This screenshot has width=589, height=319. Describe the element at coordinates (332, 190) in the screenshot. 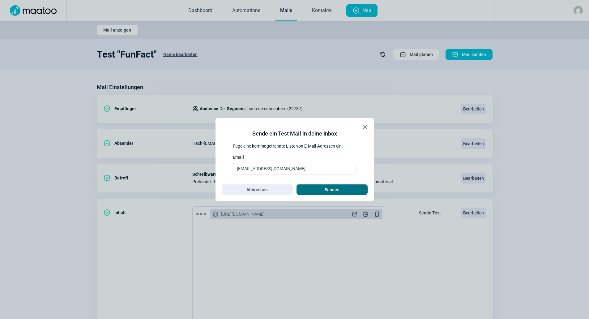

I see `button: Senden` at that location.